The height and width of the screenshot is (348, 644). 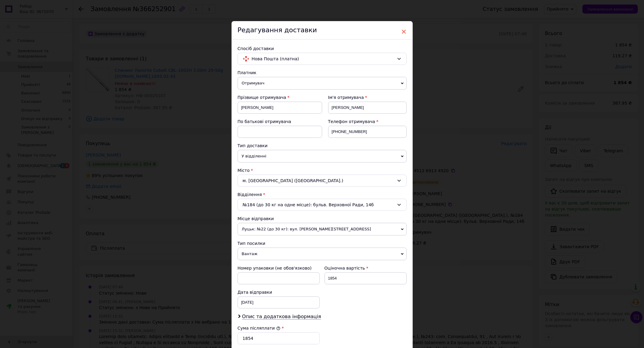 What do you see at coordinates (367, 132) in the screenshot?
I see `input: +380` at bounding box center [367, 132].